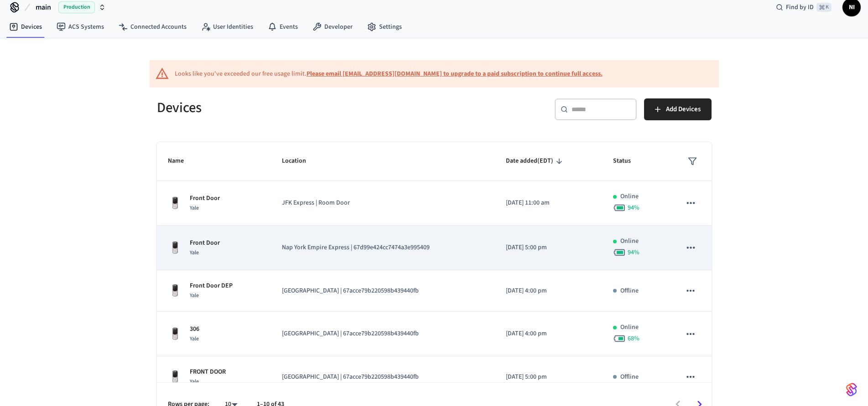  Describe the element at coordinates (283, 27) in the screenshot. I see `a: Events` at that location.